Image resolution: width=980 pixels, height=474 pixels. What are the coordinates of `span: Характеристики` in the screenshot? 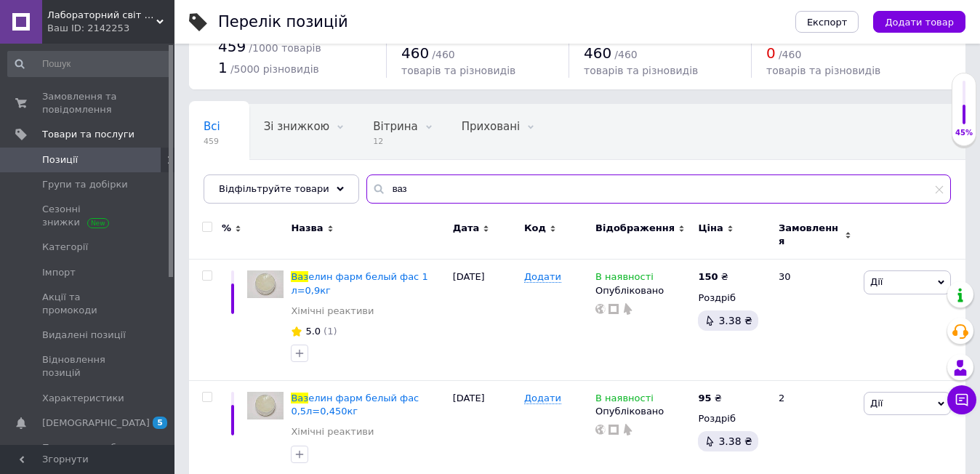 It's located at (83, 398).